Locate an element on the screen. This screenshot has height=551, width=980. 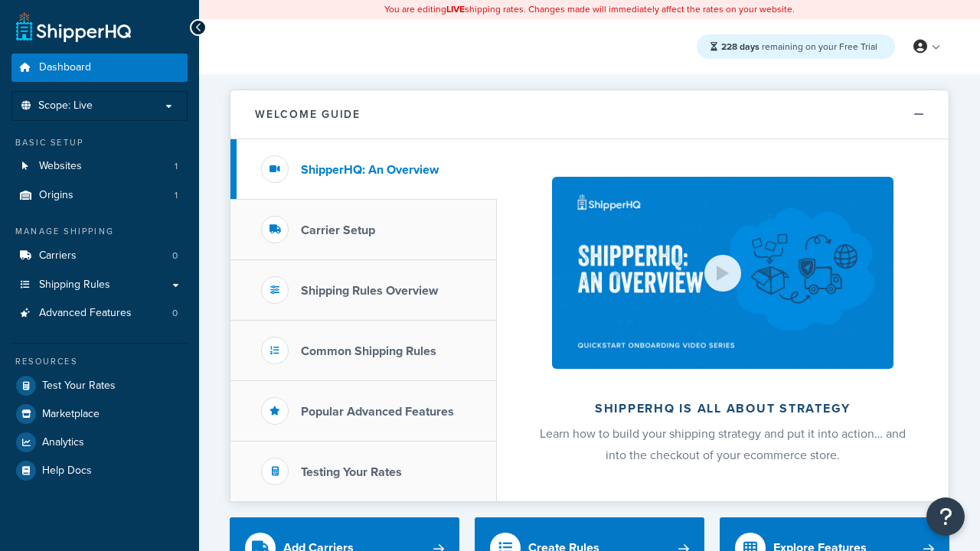
li: Dashboard is located at coordinates (99, 67).